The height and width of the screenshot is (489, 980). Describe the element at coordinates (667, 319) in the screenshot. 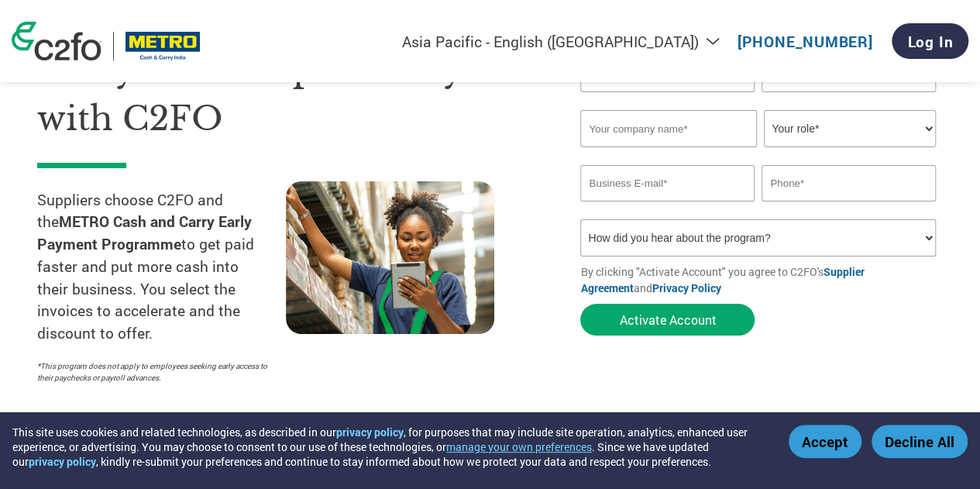

I see `button: Activate Account` at that location.